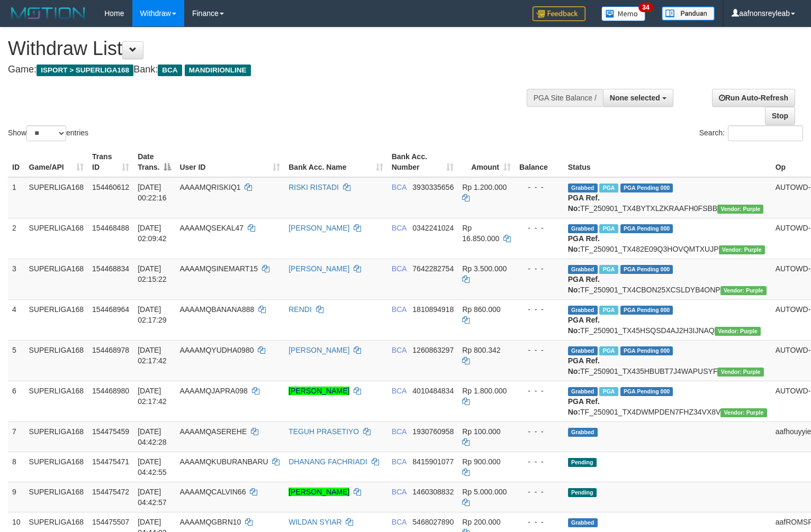 The width and height of the screenshot is (811, 532). Describe the element at coordinates (269, 49) in the screenshot. I see `h1: Withdraw List` at that location.